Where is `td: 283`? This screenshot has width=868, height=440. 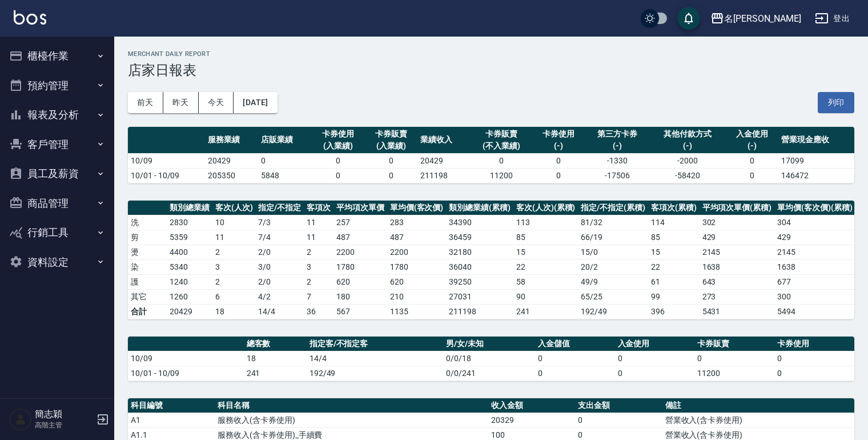
td: 283 is located at coordinates (417, 222).